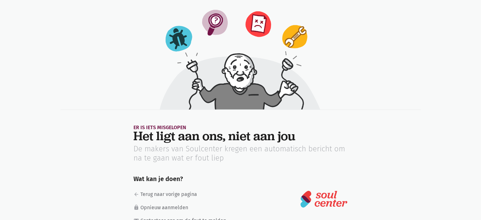 Image resolution: width=481 pixels, height=220 pixels. I want to click on h5: Wat kan je doen?, so click(240, 176).